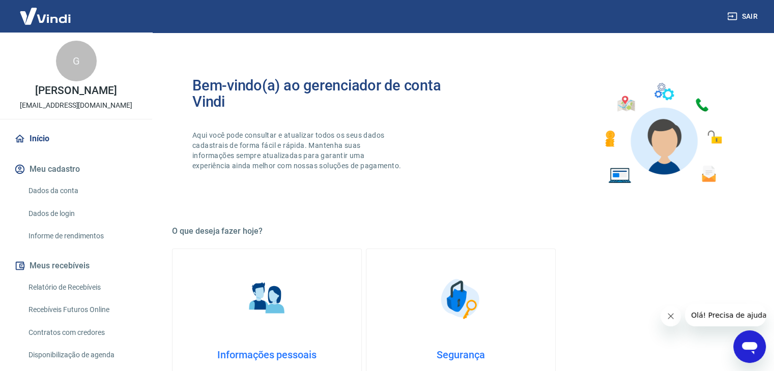 The height and width of the screenshot is (371, 774). Describe the element at coordinates (461, 299) in the screenshot. I see `img: Segurança` at that location.